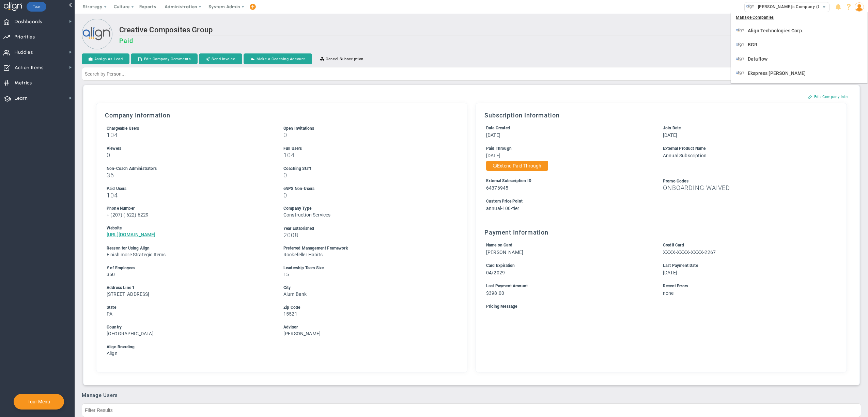 The height and width of the screenshot is (417, 868). I want to click on img: 31351.Company.photo, so click(740, 73).